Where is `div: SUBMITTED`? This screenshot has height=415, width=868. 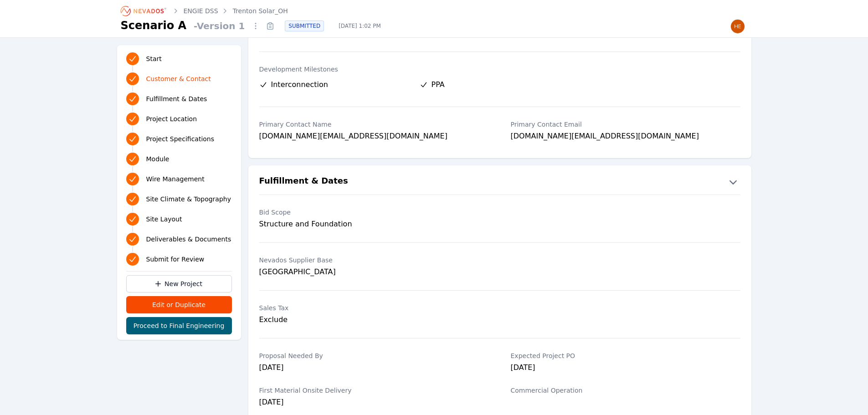
div: SUBMITTED is located at coordinates (304, 26).